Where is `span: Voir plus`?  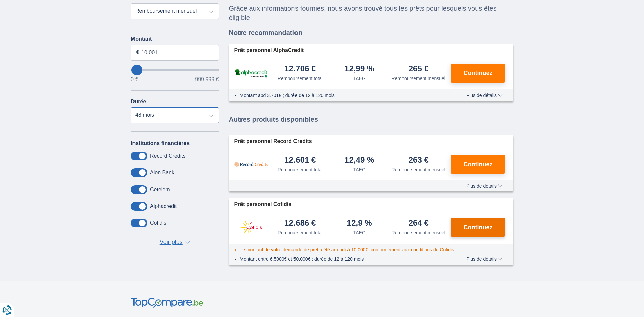
span: Voir plus is located at coordinates (171, 242).